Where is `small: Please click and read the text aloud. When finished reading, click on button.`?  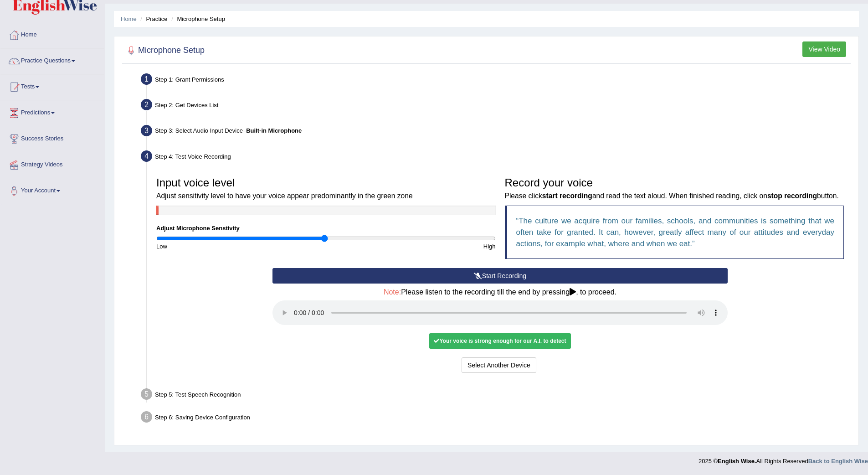 small: Please click and read the text aloud. When finished reading, click on button. is located at coordinates (671, 196).